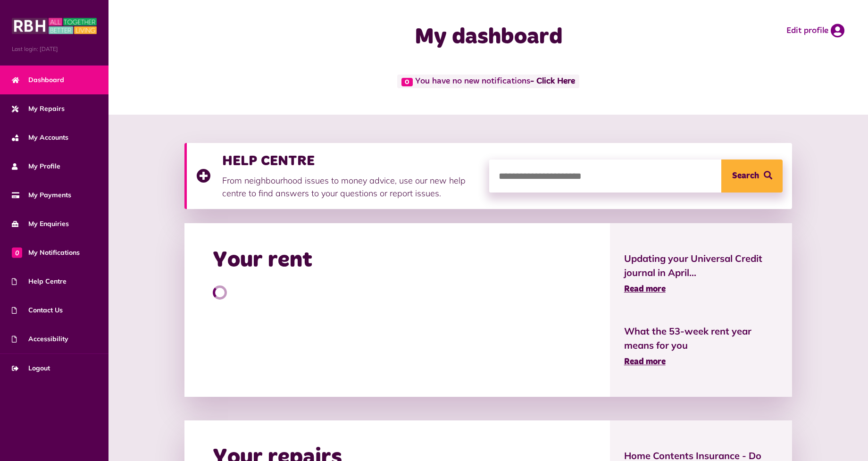 Image resolution: width=868 pixels, height=461 pixels. I want to click on span: My Repairs, so click(39, 109).